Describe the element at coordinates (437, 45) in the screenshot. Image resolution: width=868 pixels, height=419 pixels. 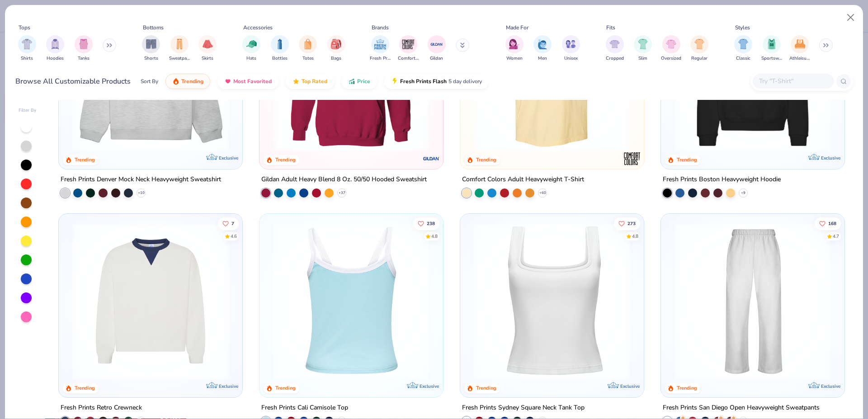
I see `img: Gildan Image` at that location.